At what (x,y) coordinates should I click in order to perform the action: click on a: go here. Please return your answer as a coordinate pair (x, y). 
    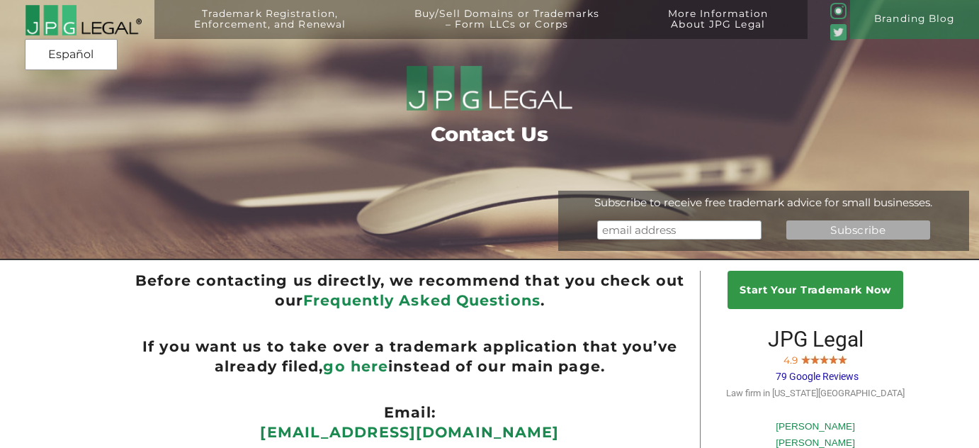
    Looking at the image, I should click on (356, 366).